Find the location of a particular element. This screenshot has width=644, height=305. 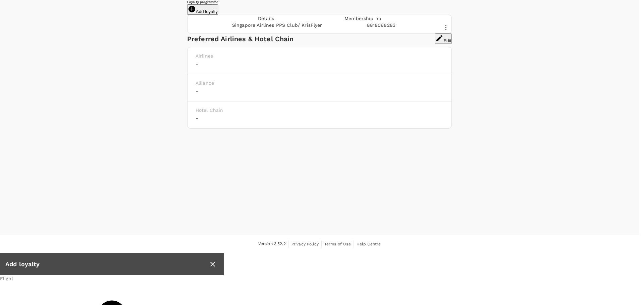

p: Singapore Airlines PPS Club/ KrisFlyer is located at coordinates (277, 25).